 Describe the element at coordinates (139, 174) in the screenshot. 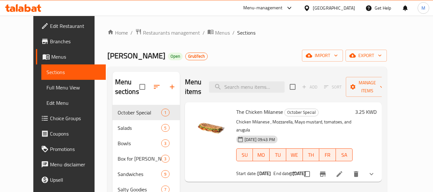

I see `span: Sandwiches` at that location.